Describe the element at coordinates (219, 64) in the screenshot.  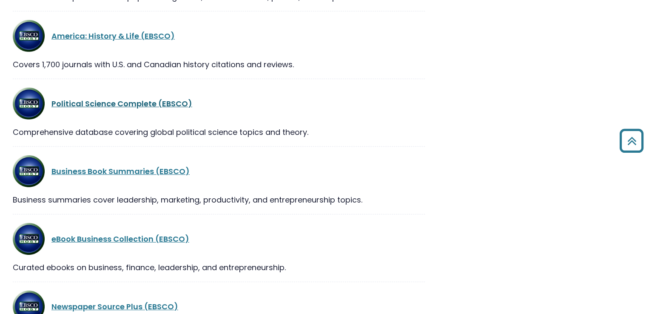
I see `div: Covers 1,700 journals with U.S. and Canadian history citations and reviews.` at that location.